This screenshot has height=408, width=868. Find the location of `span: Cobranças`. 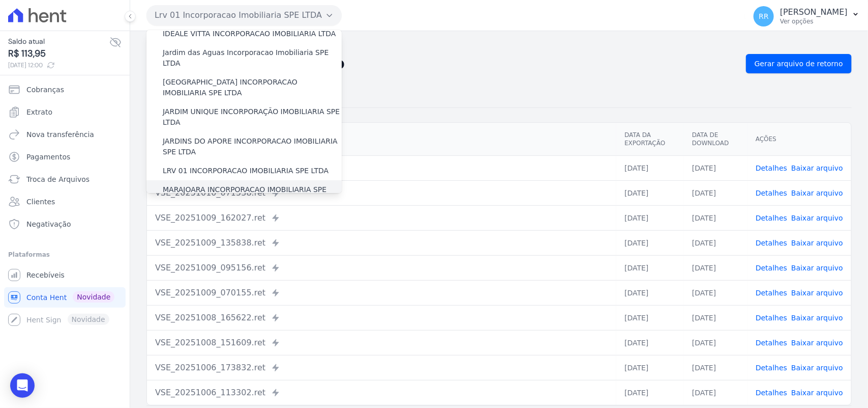

span: Cobranças is located at coordinates (45, 89).